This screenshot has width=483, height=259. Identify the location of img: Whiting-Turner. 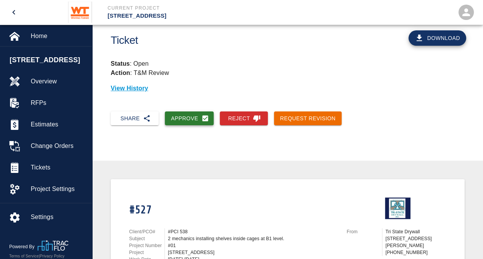
(80, 12).